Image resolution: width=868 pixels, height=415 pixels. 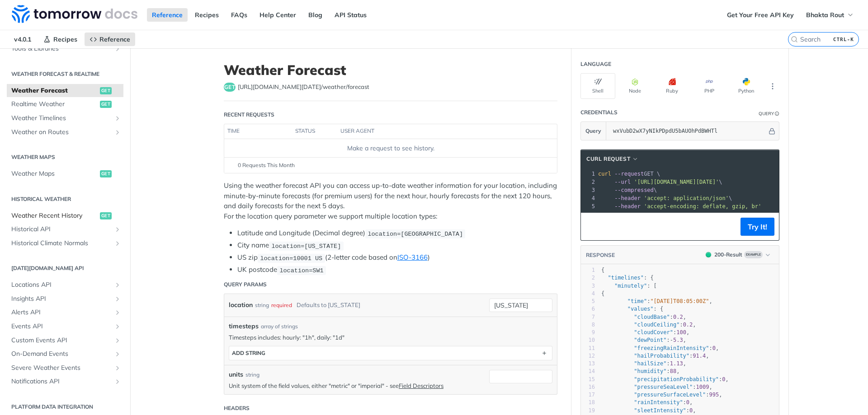 I want to click on div: 16, so click(x=587, y=387).